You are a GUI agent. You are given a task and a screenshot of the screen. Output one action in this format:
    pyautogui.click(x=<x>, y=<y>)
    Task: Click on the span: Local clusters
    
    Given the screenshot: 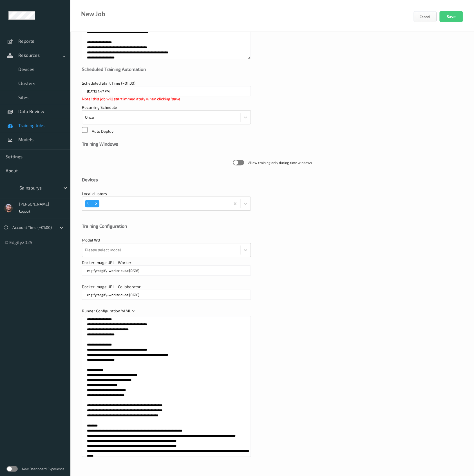 What is the action you would take?
    pyautogui.click(x=94, y=193)
    